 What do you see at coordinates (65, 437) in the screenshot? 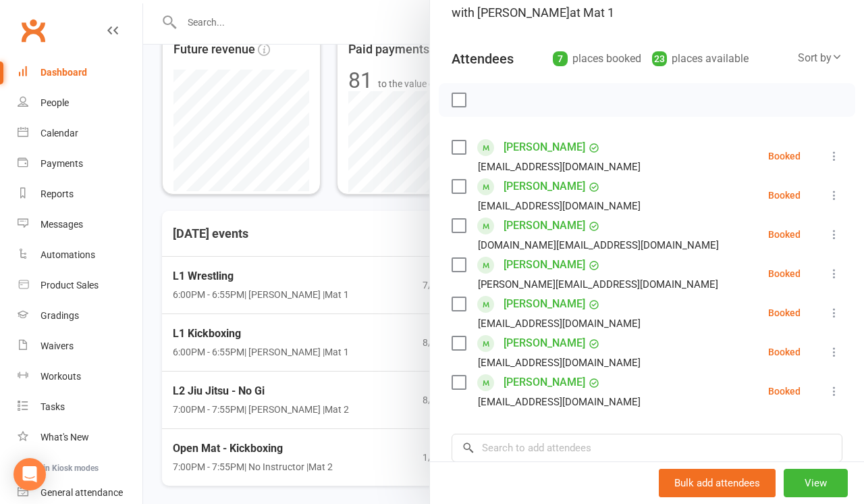
I see `div: What's New` at bounding box center [65, 437].